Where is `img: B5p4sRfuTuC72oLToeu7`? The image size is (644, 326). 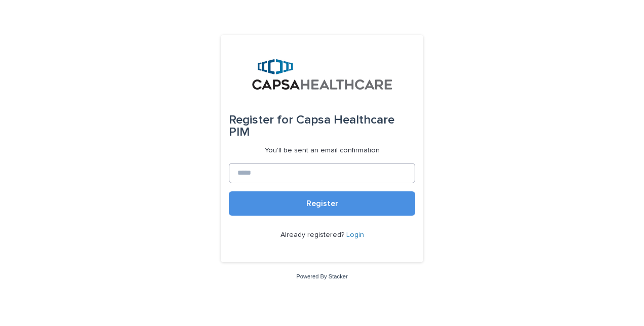 img: B5p4sRfuTuC72oLToeu7 is located at coordinates (322, 74).